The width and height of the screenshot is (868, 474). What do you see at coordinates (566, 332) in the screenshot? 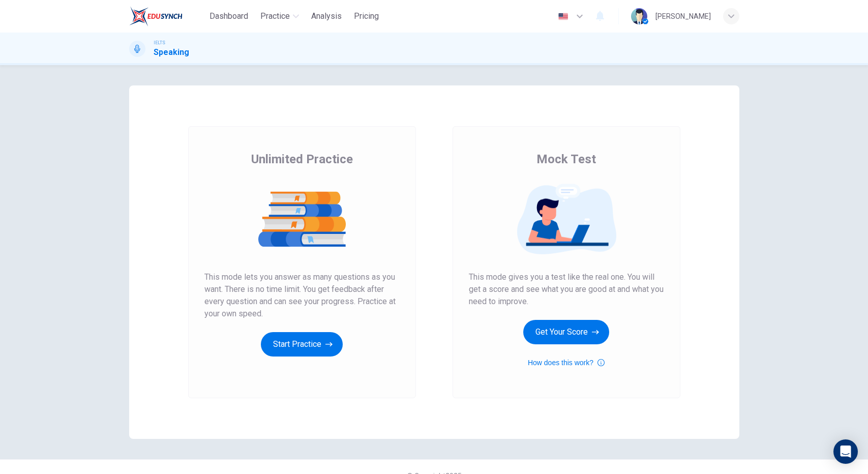
I see `button: Get Your Score` at bounding box center [566, 332].